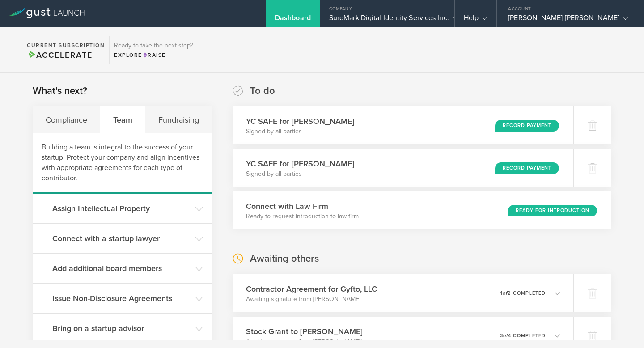 This screenshot has height=348, width=644. What do you see at coordinates (121, 298) in the screenshot?
I see `h3: Issue Non-Disclosure Agreements` at bounding box center [121, 298].